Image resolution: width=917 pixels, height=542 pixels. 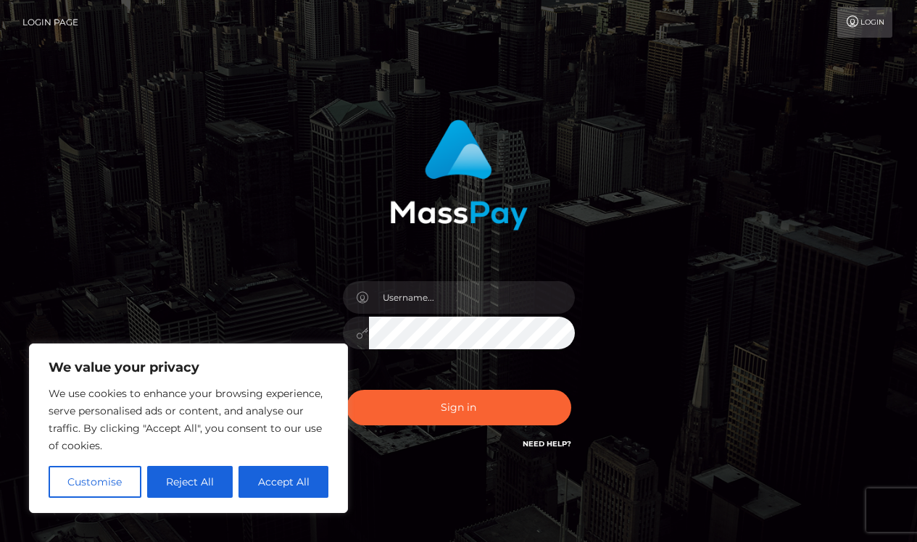 What do you see at coordinates (283, 482) in the screenshot?
I see `button: Accept All` at bounding box center [283, 482].